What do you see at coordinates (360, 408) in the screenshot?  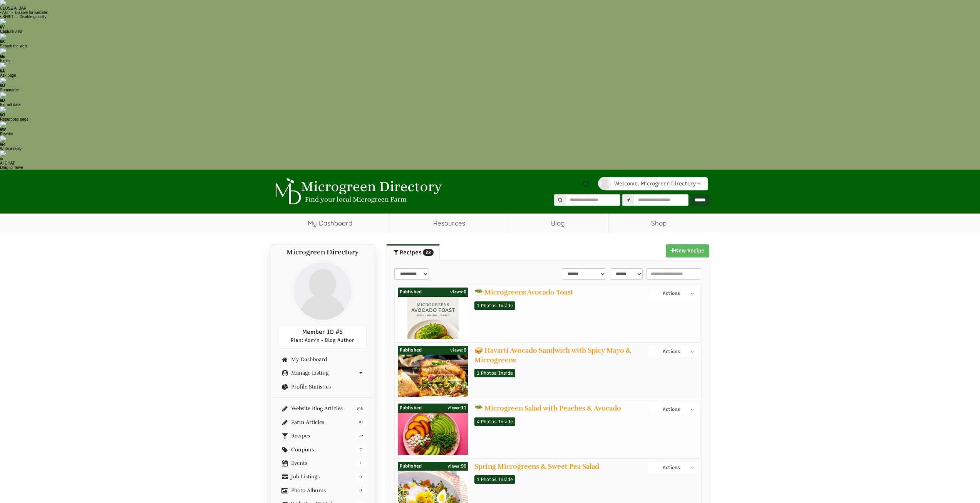 I see `span: 196` at bounding box center [360, 408].